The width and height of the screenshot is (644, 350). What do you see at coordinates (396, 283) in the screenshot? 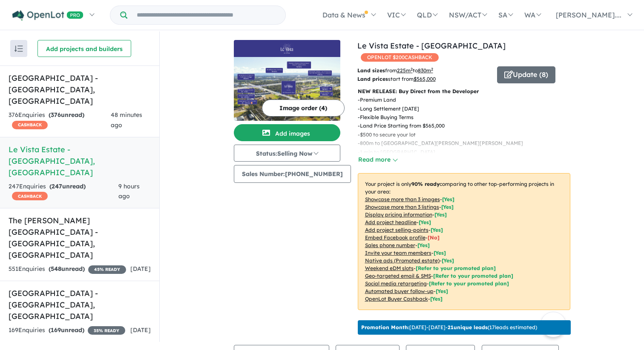
I see `u: Social media retargeting` at bounding box center [396, 283].